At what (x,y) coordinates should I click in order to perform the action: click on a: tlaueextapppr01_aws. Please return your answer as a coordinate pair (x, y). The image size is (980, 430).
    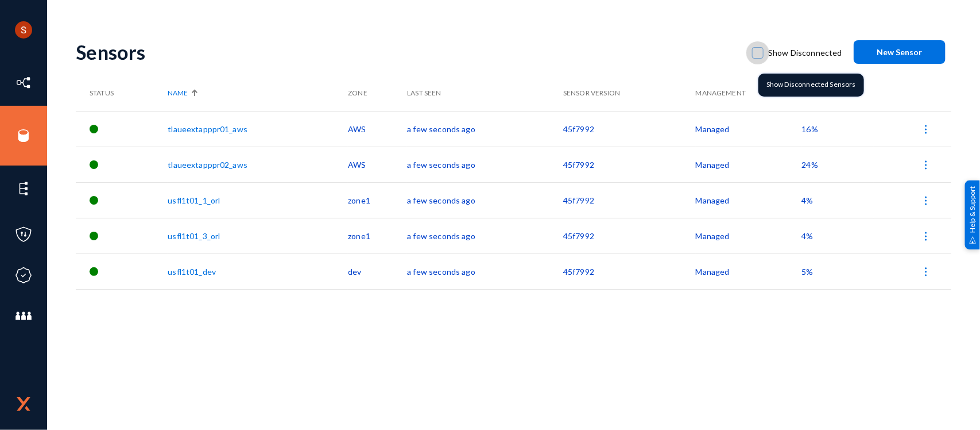
    Looking at the image, I should click on (207, 129).